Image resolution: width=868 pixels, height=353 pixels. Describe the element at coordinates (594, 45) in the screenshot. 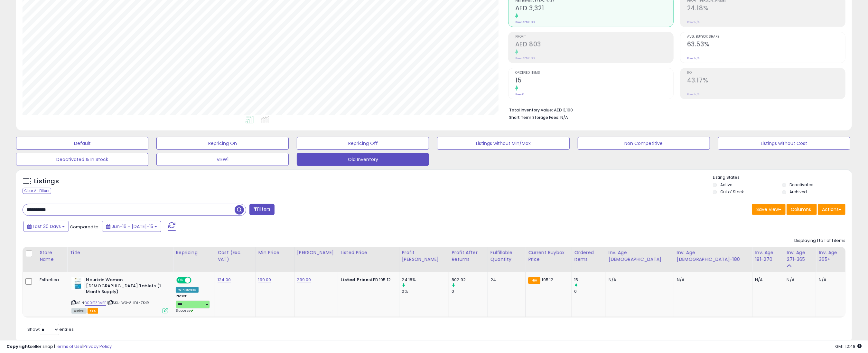

I see `h2: AED 803` at that location.